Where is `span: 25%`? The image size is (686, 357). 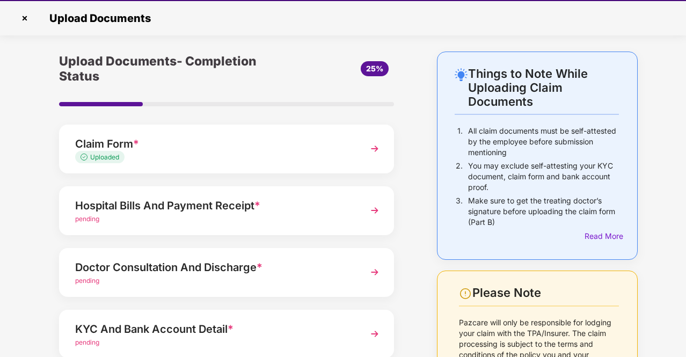 span: 25% is located at coordinates (375, 68).